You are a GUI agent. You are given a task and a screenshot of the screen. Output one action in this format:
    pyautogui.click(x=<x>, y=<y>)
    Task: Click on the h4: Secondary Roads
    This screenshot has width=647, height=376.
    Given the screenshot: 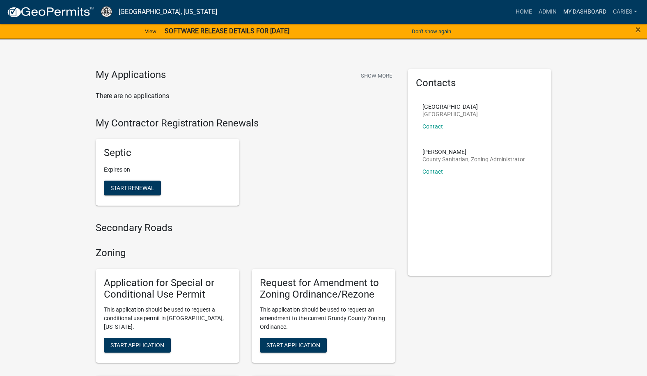 What is the action you would take?
    pyautogui.click(x=246, y=228)
    